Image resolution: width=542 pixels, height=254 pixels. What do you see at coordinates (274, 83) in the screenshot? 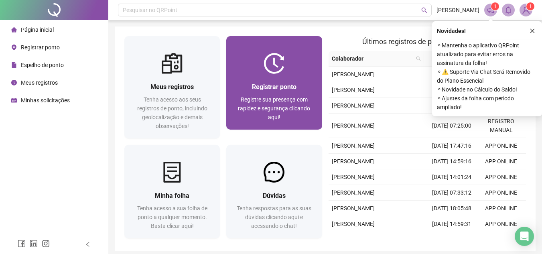
I see `a: Registrar pontoRegistre sua presença com rapidez e segurança clicando aqui!` at bounding box center [274, 83].